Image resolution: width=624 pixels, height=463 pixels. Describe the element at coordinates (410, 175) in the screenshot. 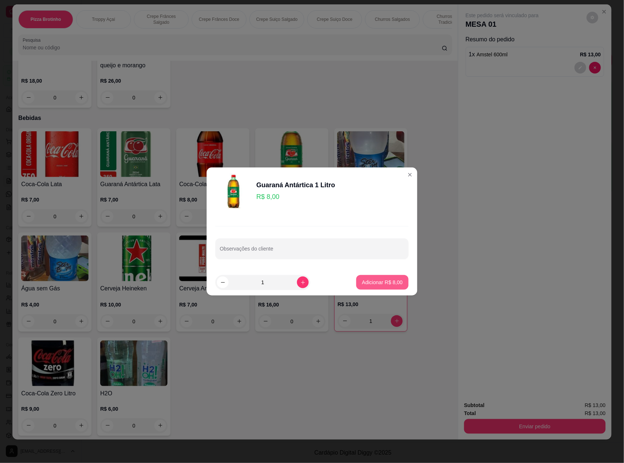

I see `button: Close` at that location.